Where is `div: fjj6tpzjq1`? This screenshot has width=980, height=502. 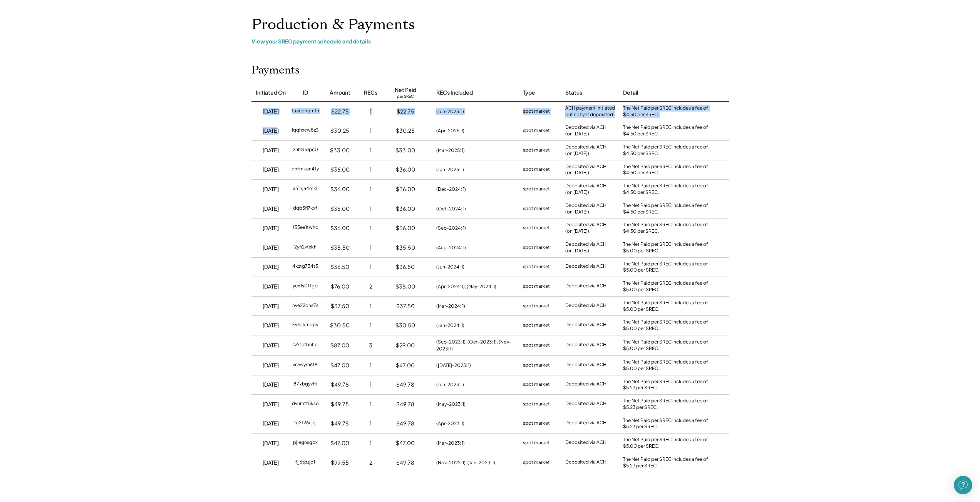
div: fjj6tpzjq1 is located at coordinates (305, 463).